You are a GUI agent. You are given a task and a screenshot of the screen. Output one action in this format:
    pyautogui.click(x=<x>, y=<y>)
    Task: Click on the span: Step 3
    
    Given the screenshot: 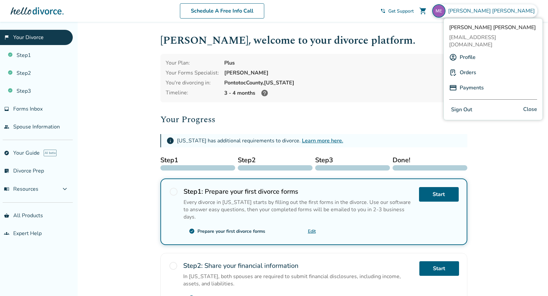 What is the action you would take?
    pyautogui.click(x=352, y=160)
    